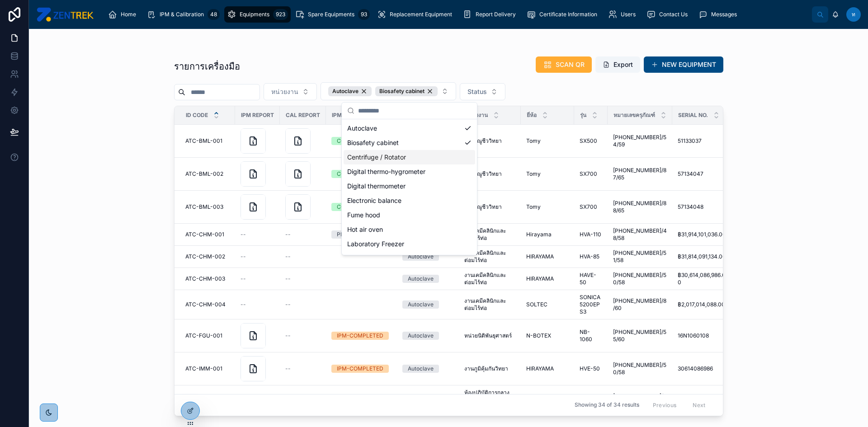 The width and height of the screenshot is (868, 427). I want to click on span: ยี่ห้อ, so click(532, 115).